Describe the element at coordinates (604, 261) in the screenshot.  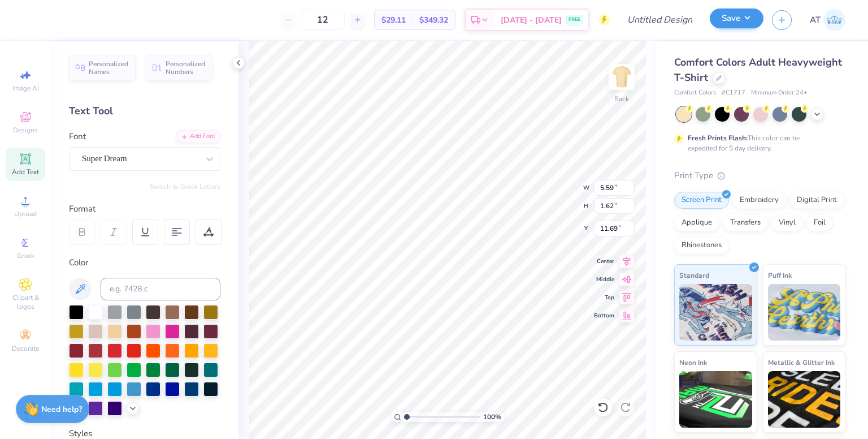
I see `span: Center` at that location.